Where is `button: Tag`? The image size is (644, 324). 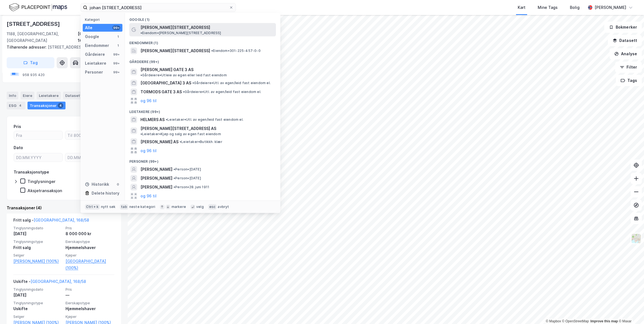
button: Tag is located at coordinates (30, 63).